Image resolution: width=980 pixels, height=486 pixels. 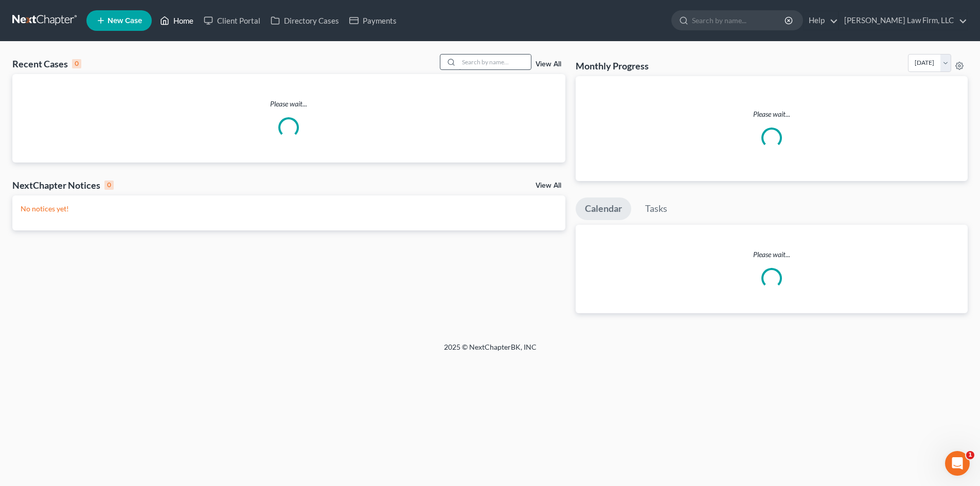 I want to click on p: No notices yet!, so click(x=289, y=209).